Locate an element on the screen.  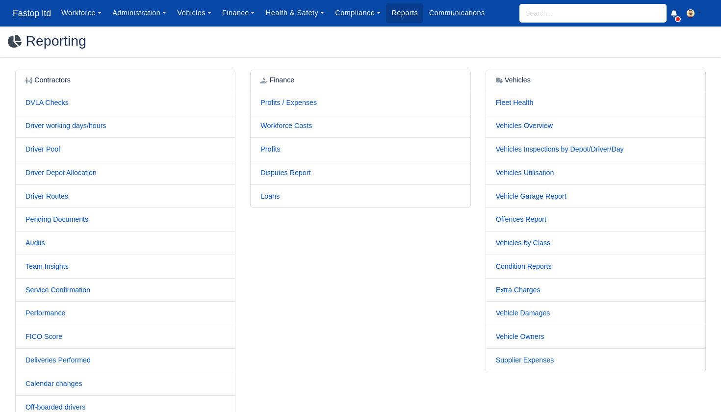
a: Reports is located at coordinates (405, 13).